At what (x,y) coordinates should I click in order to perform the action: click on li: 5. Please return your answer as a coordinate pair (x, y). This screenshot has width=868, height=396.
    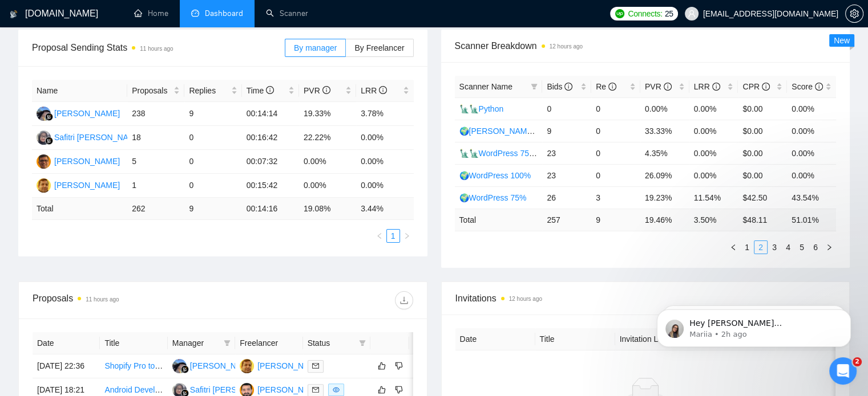
    Looking at the image, I should click on (802, 247).